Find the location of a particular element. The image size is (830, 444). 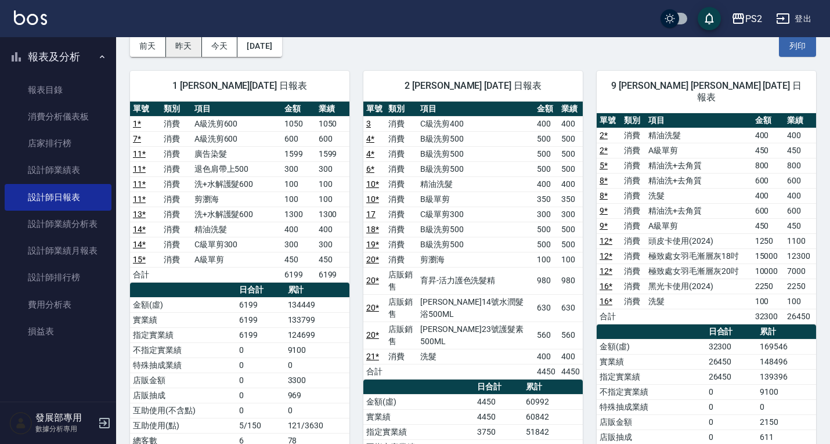

td: 51842 is located at coordinates (553, 432).